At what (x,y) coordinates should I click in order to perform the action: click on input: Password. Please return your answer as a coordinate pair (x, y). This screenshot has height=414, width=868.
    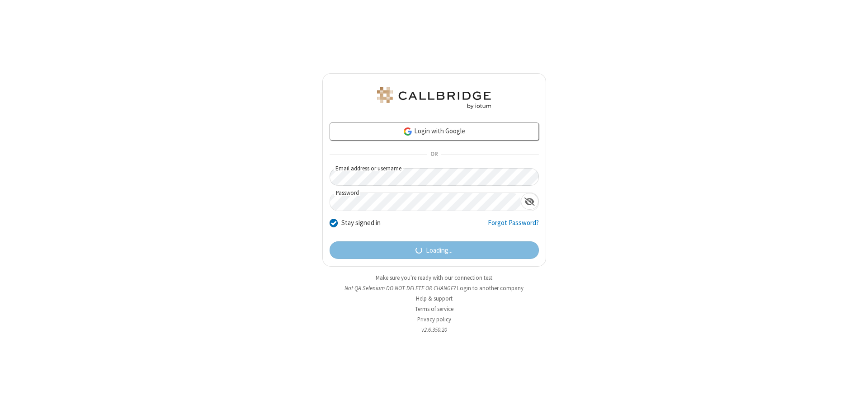
    Looking at the image, I should click on (425, 201).